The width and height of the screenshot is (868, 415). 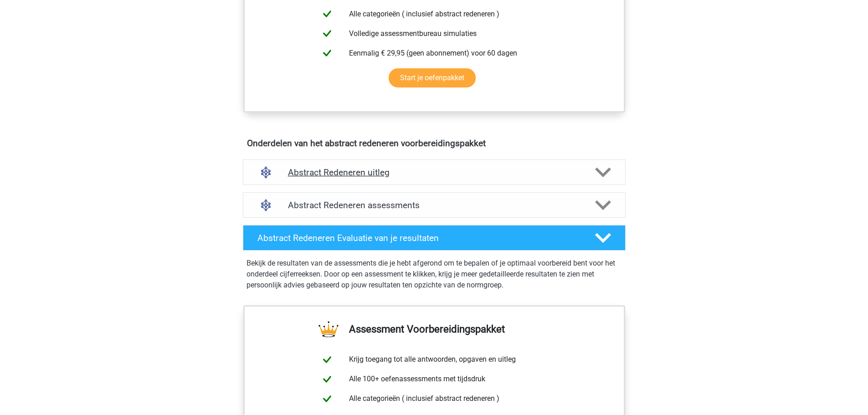 I want to click on a: Abstract Redeneren Evaluatie van je resultaten, so click(x=434, y=238).